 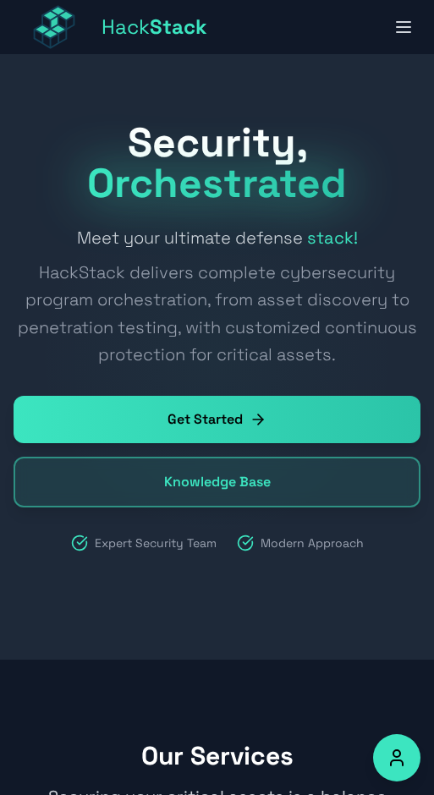 I want to click on strong: stack!, so click(x=333, y=238).